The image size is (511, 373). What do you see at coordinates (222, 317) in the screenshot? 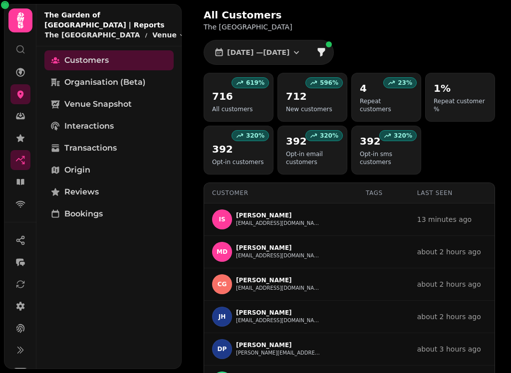
I see `span: JH` at bounding box center [222, 317].